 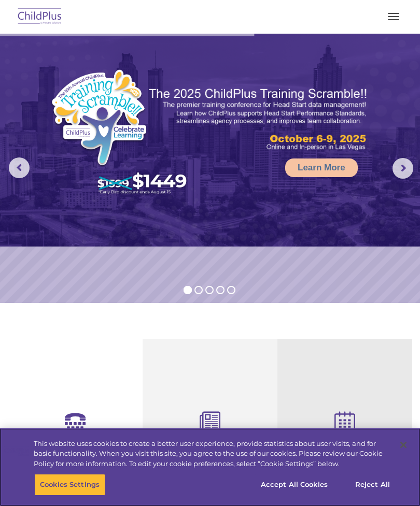 I want to click on button: Close, so click(x=403, y=445).